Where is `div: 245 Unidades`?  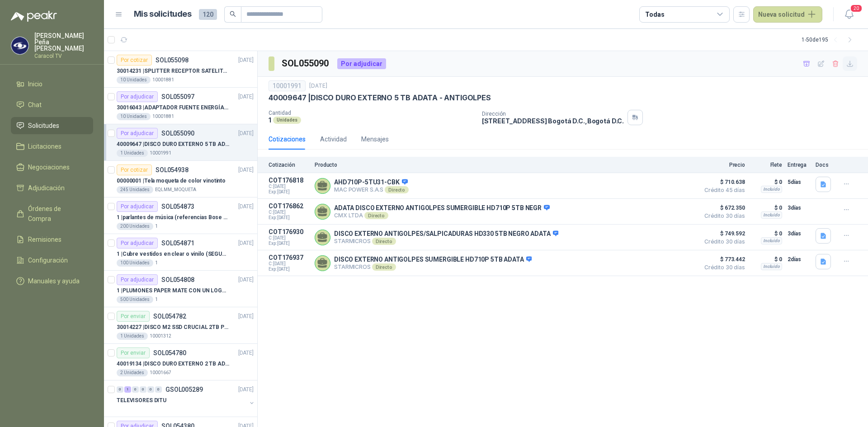 div: 245 Unidades is located at coordinates (135, 190).